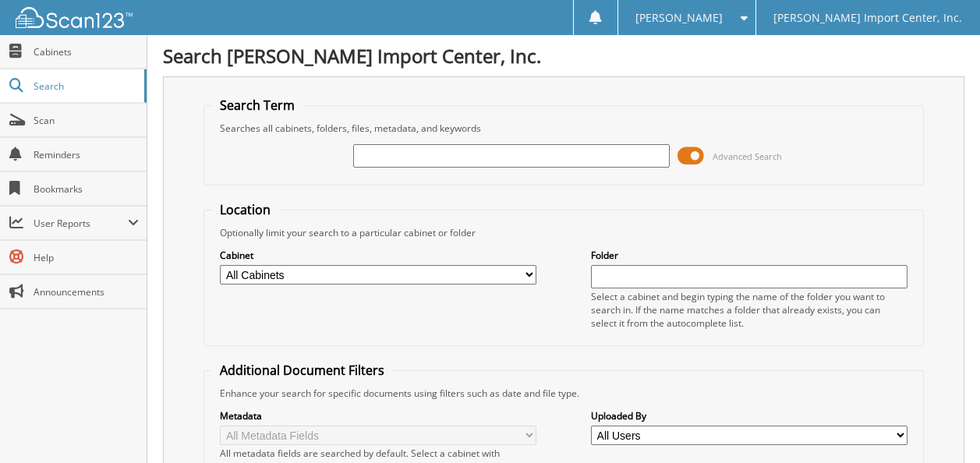  Describe the element at coordinates (749, 309) in the screenshot. I see `div: Select a cabinet and begin typing the name of the folder you want to search in. If the name match...` at that location.